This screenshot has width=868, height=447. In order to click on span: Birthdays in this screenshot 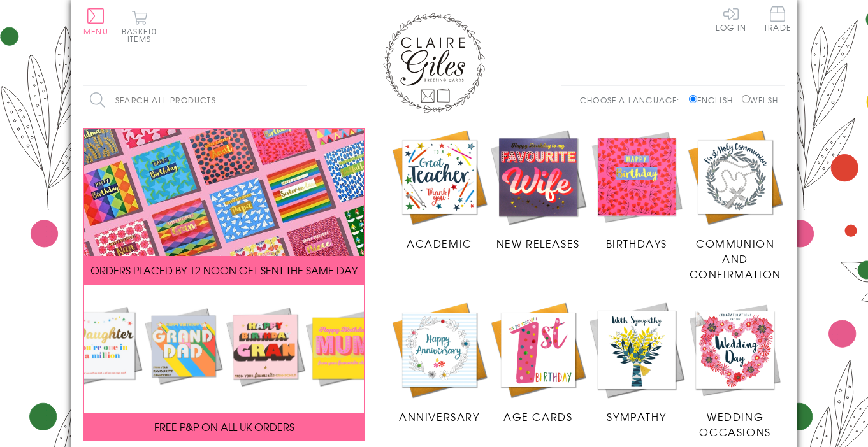, I will do `click(636, 243)`.